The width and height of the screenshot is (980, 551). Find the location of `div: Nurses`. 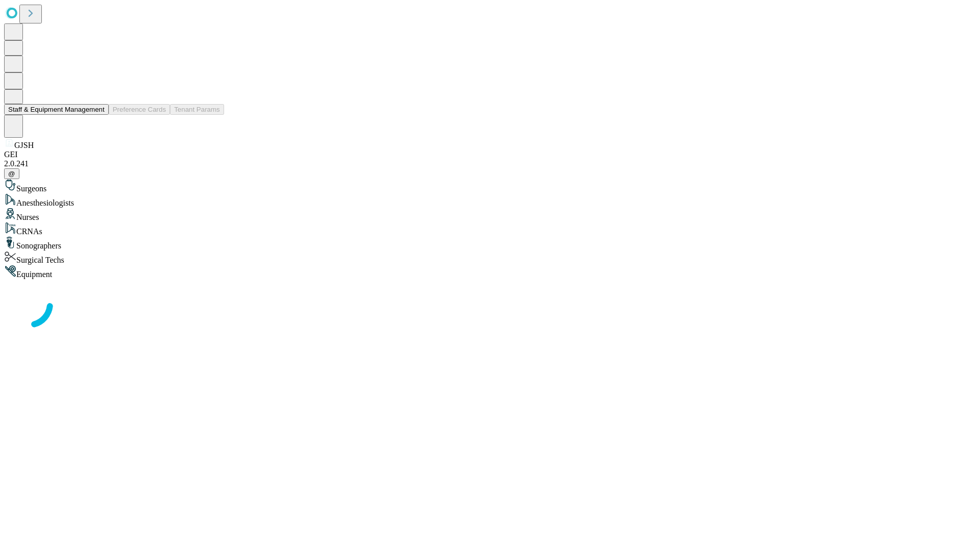

div: Nurses is located at coordinates (490, 214).